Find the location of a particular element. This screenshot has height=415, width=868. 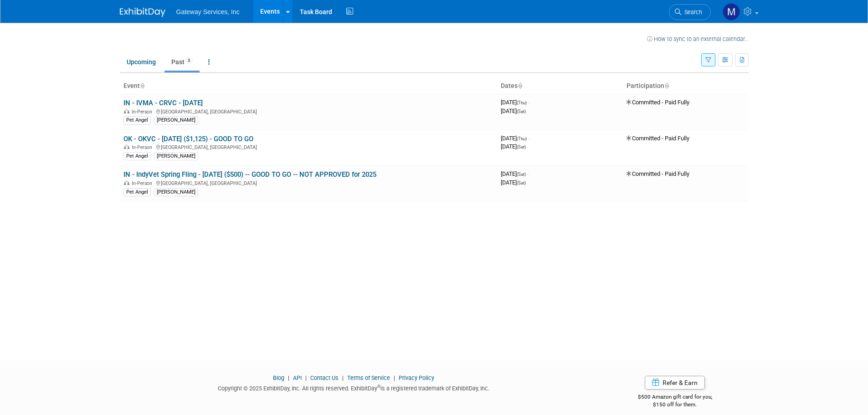

a: Upcoming is located at coordinates (141, 62).